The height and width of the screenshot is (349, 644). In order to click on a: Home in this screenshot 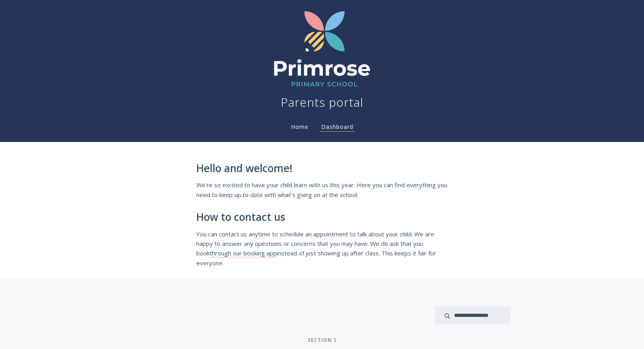, I will do `click(300, 127)`.